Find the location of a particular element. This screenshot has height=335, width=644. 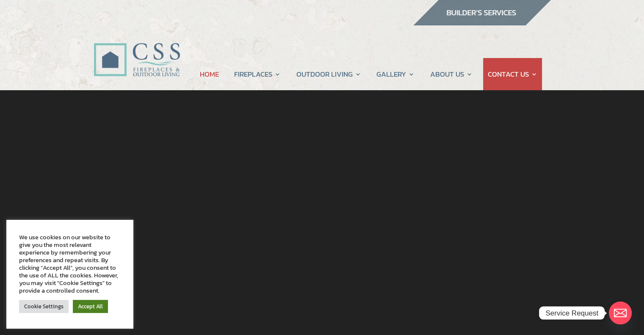

a: builder services construction supply is located at coordinates (482, 23).